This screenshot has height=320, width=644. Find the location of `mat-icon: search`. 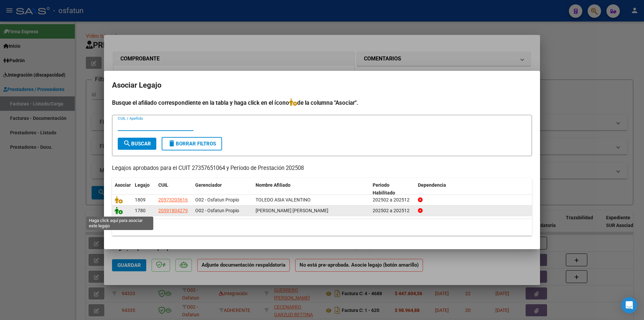

mat-icon: search is located at coordinates (127, 143).